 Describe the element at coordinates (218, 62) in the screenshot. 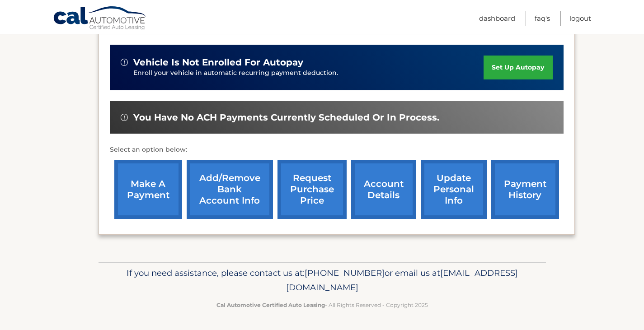

I see `span: vehicle is not enrolled for autopay` at that location.